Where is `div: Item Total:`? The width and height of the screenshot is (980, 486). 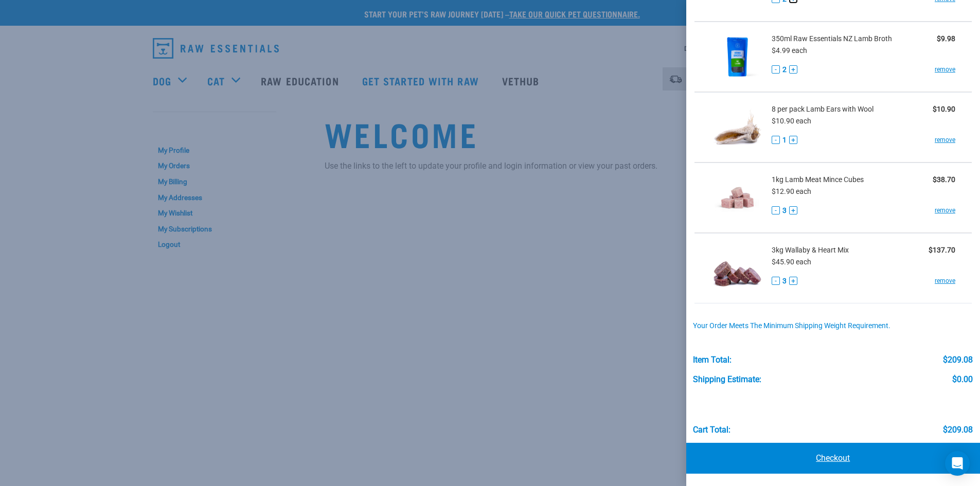 div: Item Total: is located at coordinates (712, 360).